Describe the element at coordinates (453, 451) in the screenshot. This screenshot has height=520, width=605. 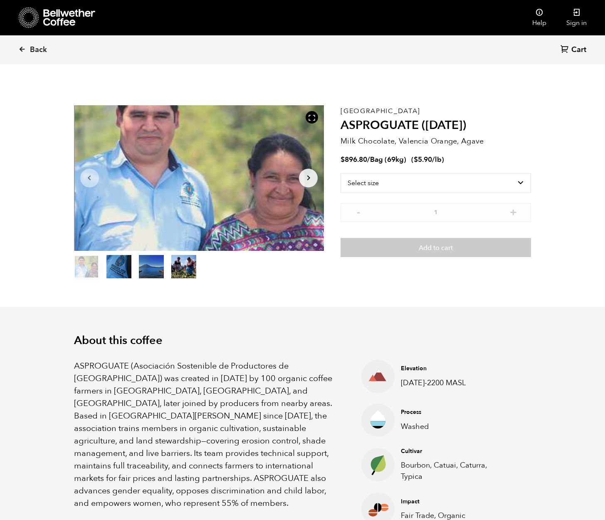
I see `h4: Cultivar` at that location.